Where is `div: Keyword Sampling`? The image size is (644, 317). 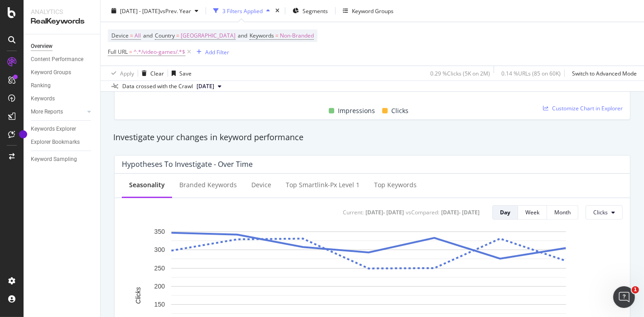 div: Keyword Sampling is located at coordinates (54, 159).